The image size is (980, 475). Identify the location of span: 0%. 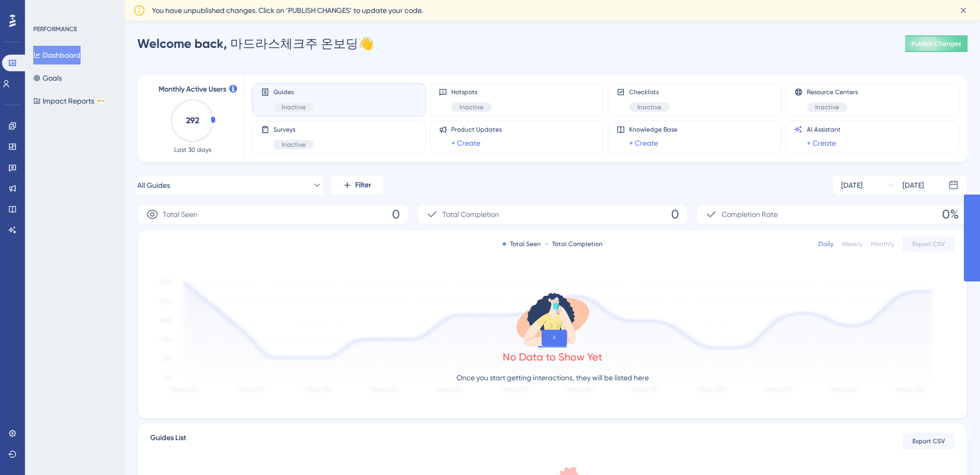
(950, 214).